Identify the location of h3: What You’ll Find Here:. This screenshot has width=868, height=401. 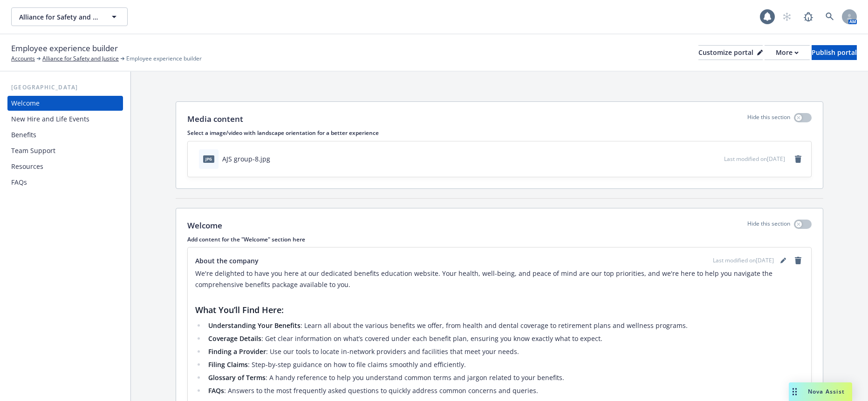
(500, 310).